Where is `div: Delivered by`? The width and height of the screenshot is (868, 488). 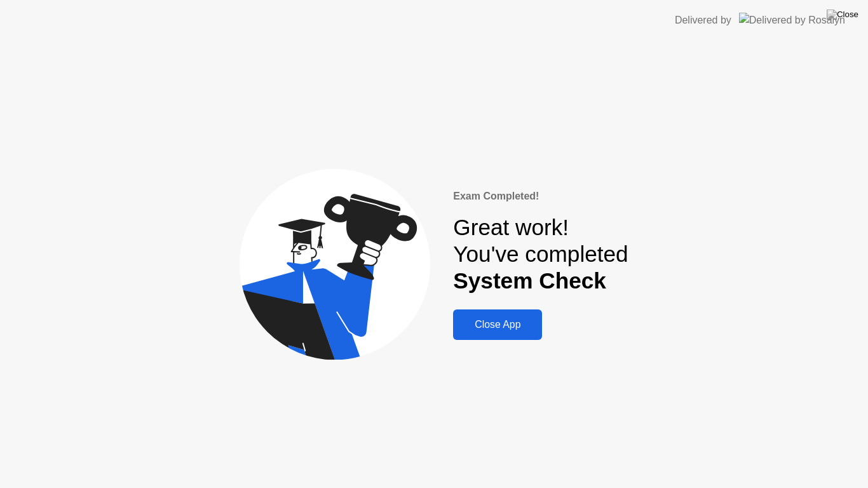
div: Delivered by is located at coordinates (703, 20).